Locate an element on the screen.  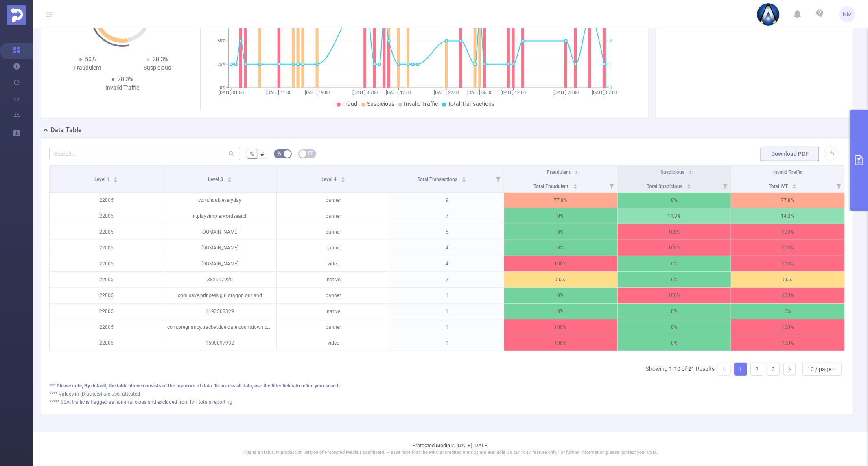
tspan: 50% is located at coordinates (222, 41).